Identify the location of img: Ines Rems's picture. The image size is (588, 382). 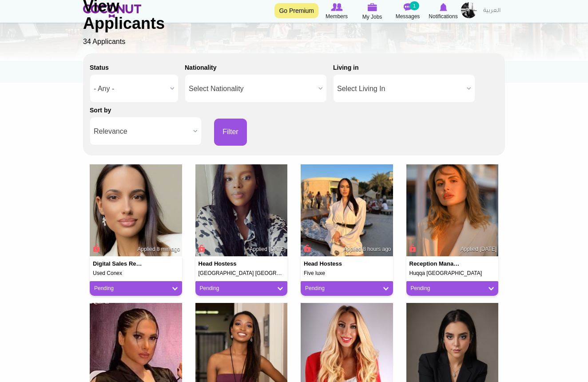
(136, 211).